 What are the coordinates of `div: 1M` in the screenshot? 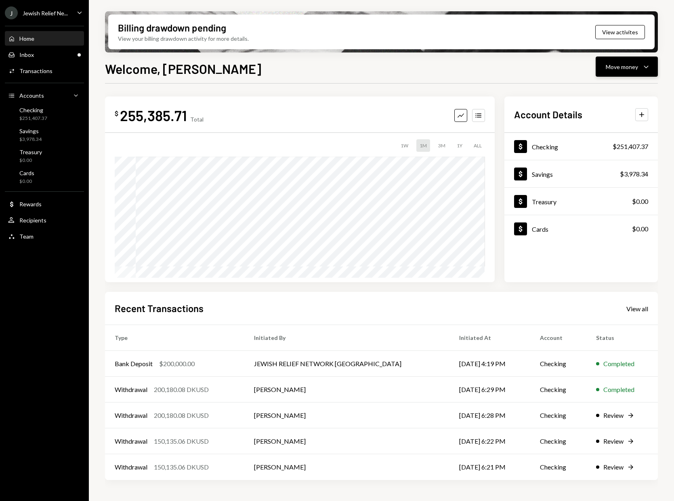 It's located at (423, 145).